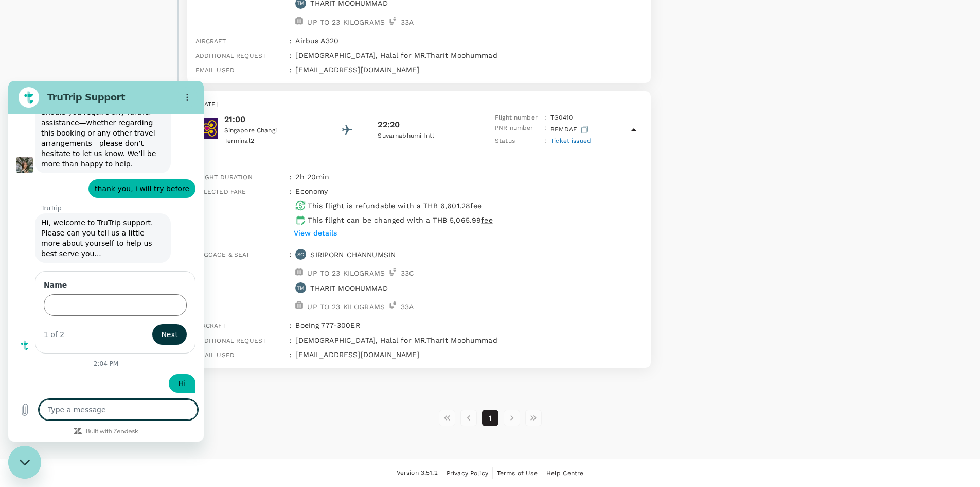 The height and width of the screenshot is (487, 980). Describe the element at coordinates (102, 16) in the screenshot. I see `h2: TruTrip Support` at that location.